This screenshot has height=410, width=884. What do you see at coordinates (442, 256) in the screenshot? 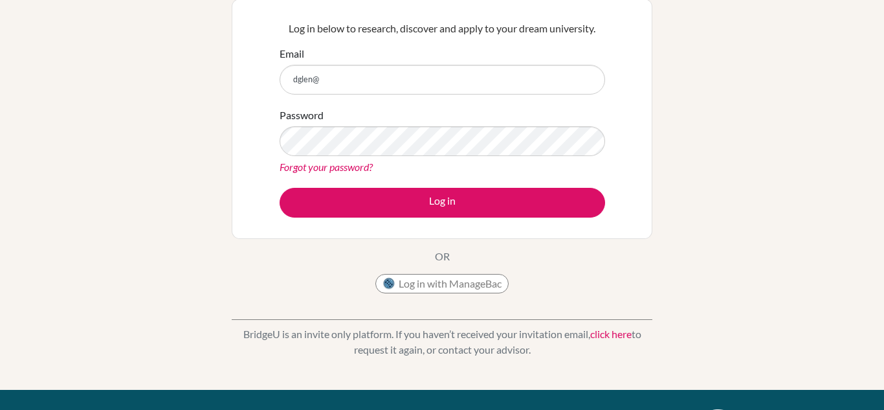
I see `p: OR` at bounding box center [442, 256].